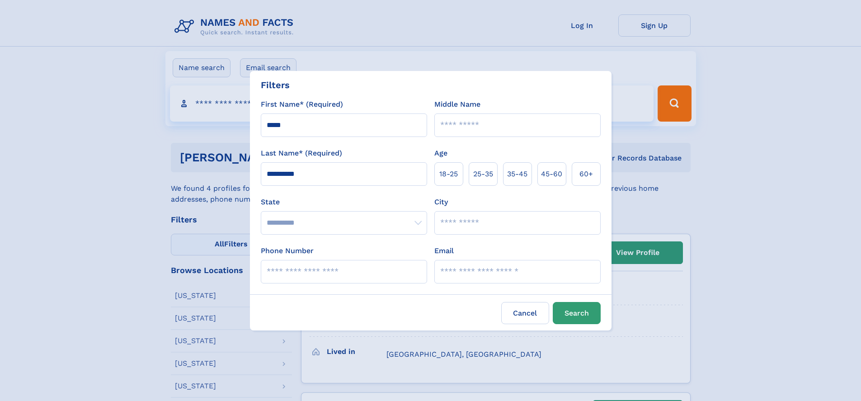 This screenshot has height=401, width=861. Describe the element at coordinates (344, 202) in the screenshot. I see `label: State` at that location.